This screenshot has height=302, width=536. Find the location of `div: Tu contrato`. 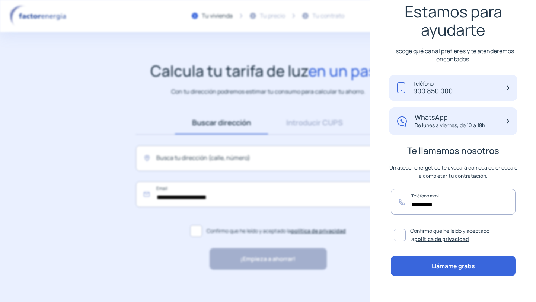

div: Tu contrato is located at coordinates (328, 16).